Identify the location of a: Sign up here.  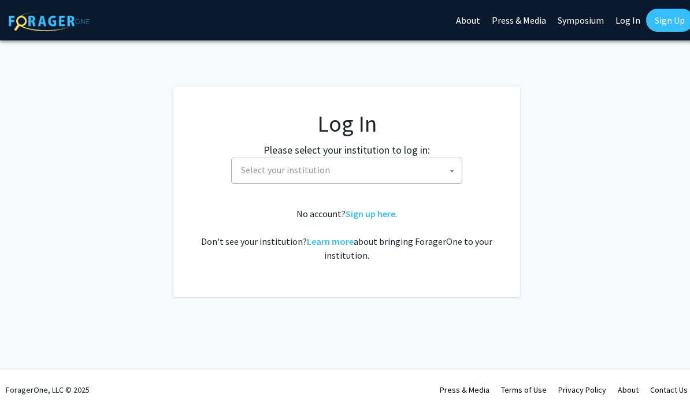
(370, 214).